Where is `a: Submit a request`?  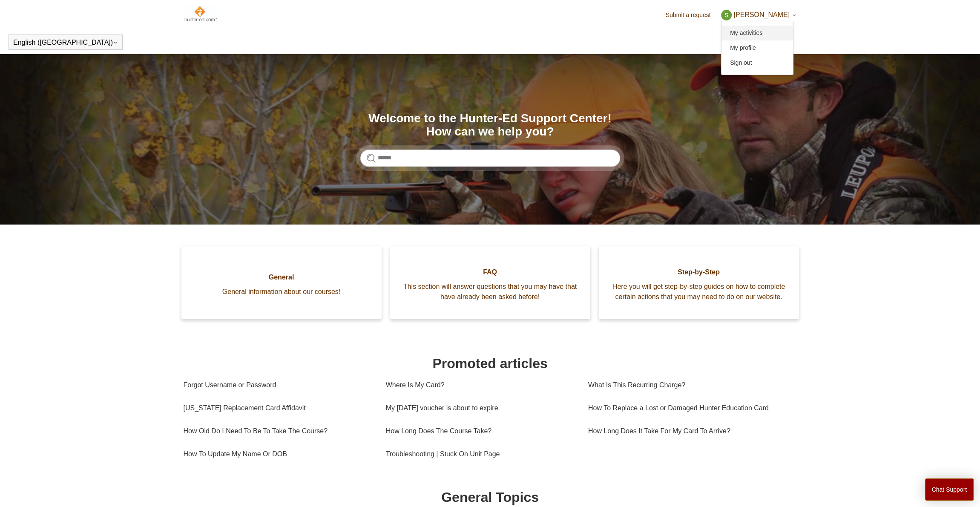
a: Submit a request is located at coordinates (693, 15).